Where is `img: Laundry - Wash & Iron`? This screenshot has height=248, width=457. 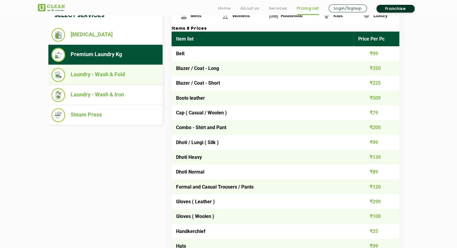
img: Laundry - Wash & Iron is located at coordinates (58, 95).